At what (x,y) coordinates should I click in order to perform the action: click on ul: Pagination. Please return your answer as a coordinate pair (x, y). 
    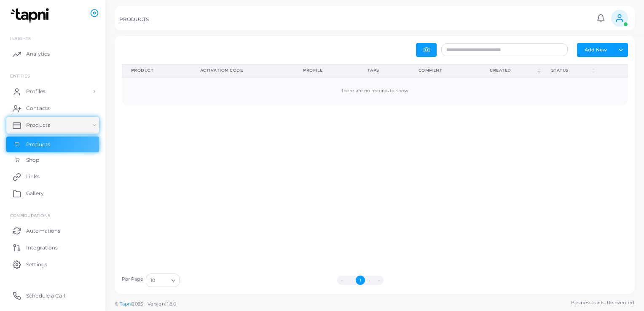
    Looking at the image, I should click on (360, 280).